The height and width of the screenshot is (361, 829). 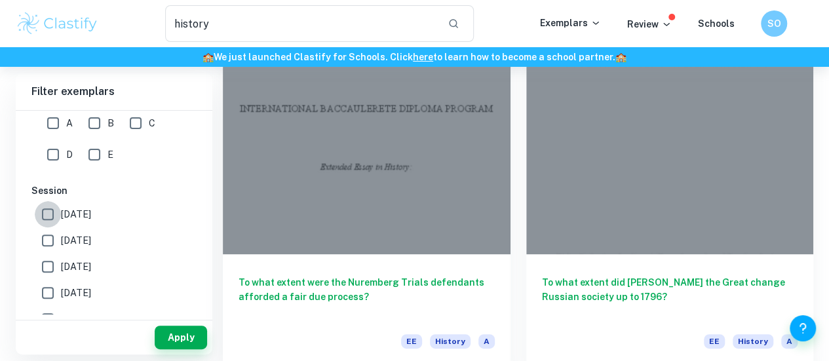 I want to click on p: Exemplars, so click(x=570, y=23).